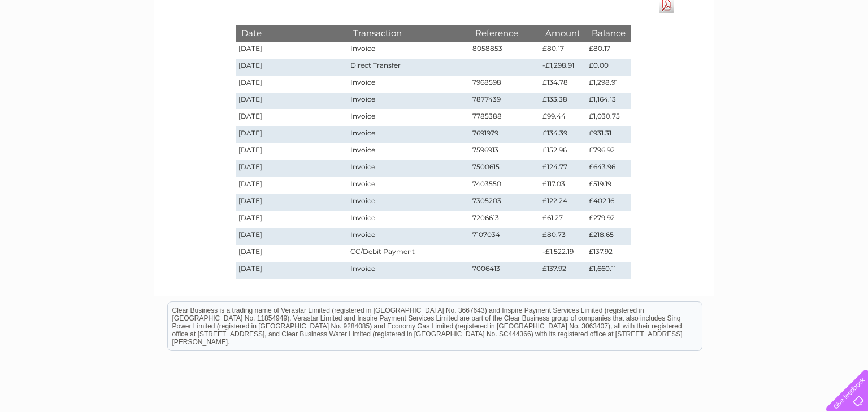 This screenshot has width=868, height=412. What do you see at coordinates (504, 237) in the screenshot?
I see `td: 7107034` at bounding box center [504, 237].